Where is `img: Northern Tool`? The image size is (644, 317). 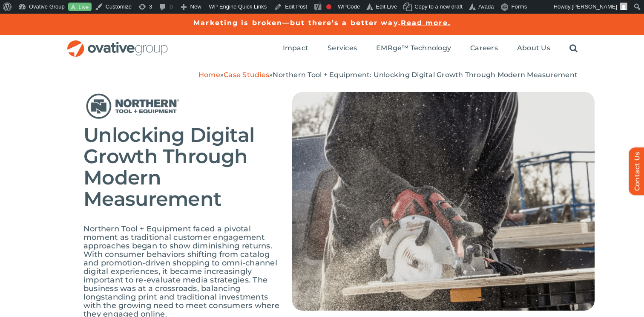
img: Northern Tool is located at coordinates (133, 106).